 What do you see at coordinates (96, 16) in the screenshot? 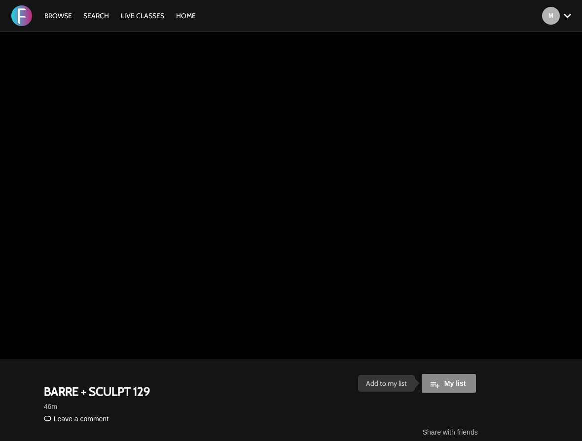
I see `a: Search` at bounding box center [96, 16].